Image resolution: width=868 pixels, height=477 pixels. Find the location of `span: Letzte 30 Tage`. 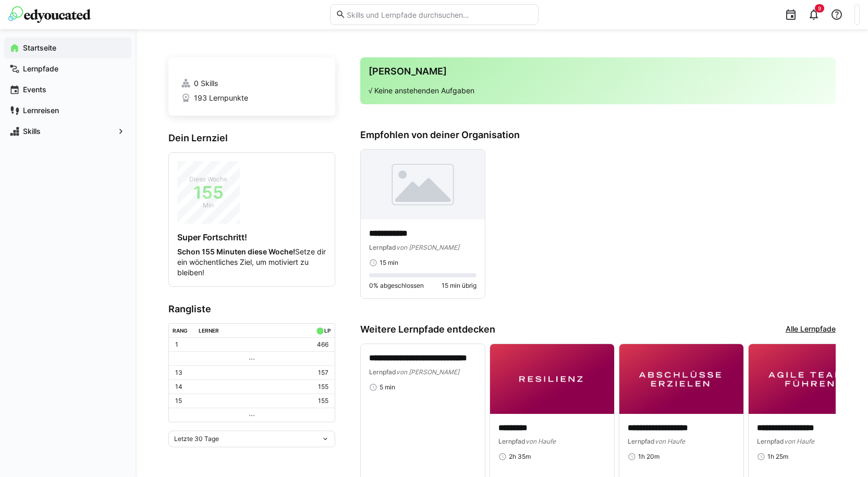

span: Letzte 30 Tage is located at coordinates (197, 439).